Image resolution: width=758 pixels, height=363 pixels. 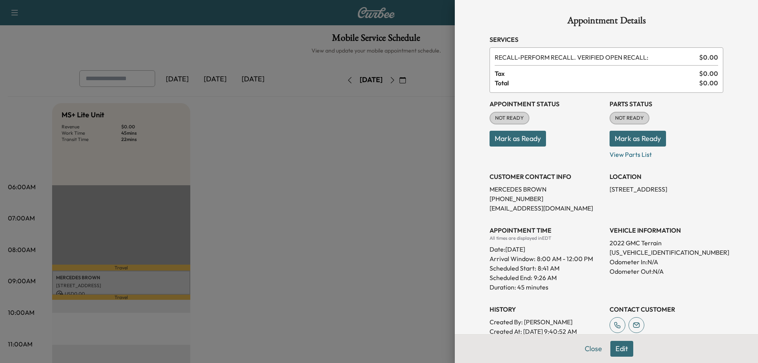 What do you see at coordinates (547, 177) in the screenshot?
I see `h3: CUSTOMER CONTACT INFO` at bounding box center [547, 177].